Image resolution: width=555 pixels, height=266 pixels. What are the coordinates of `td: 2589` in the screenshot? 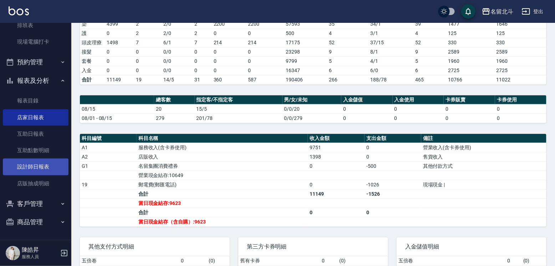 It's located at (520, 52).